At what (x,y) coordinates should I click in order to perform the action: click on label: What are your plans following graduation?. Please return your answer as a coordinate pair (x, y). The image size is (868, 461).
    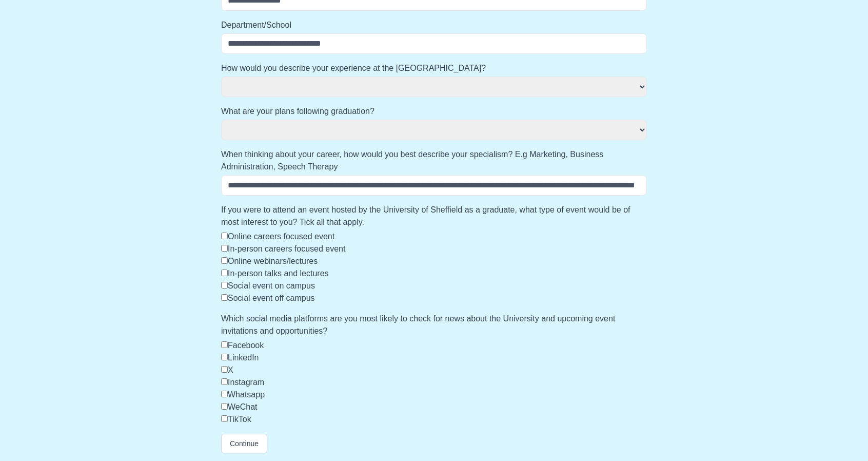
    Looking at the image, I should click on (434, 111).